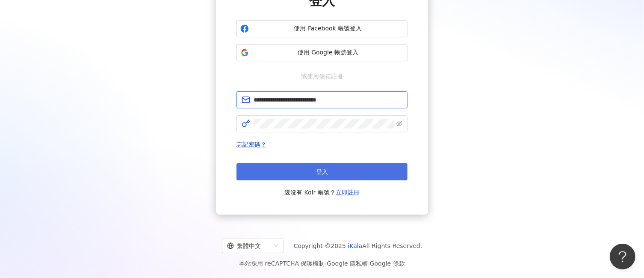  Describe the element at coordinates (322, 52) in the screenshot. I see `button: 使用 Google 帳號登入` at that location.